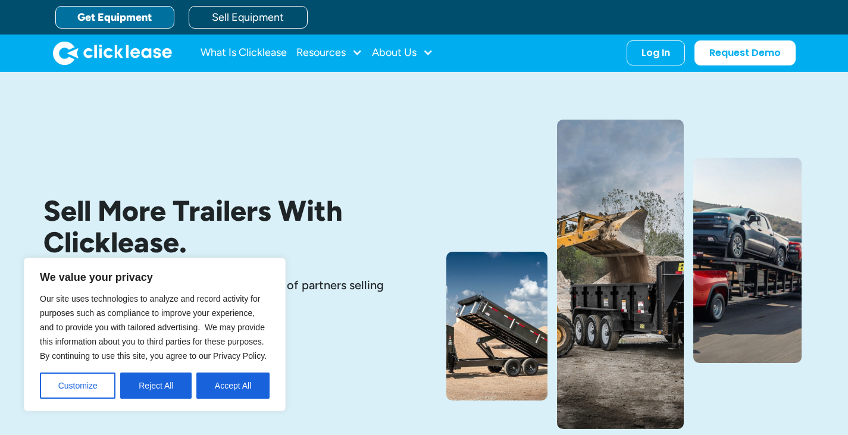  What do you see at coordinates (153, 327) in the screenshot?
I see `span: Our site uses technologies to analyze and record activity for purposes such as compliance to impr...` at bounding box center [153, 327].